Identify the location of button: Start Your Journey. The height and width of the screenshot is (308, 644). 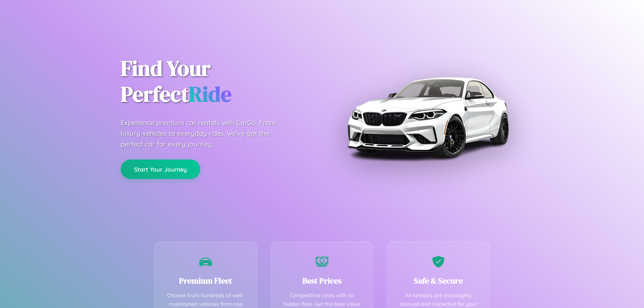
(160, 170).